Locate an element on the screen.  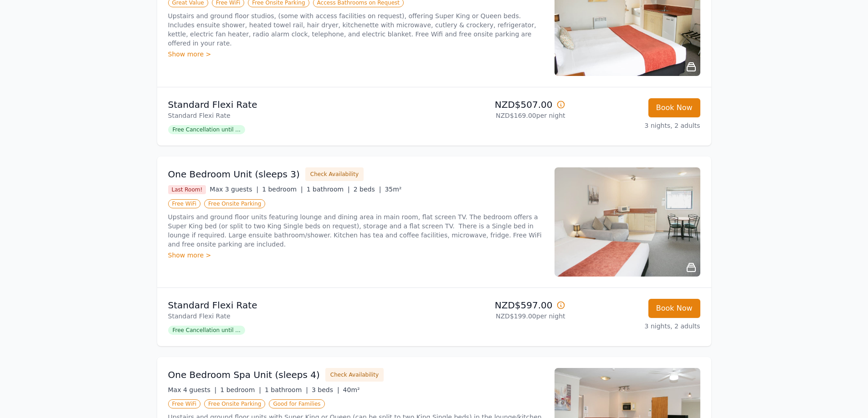
span: Max 3 guests | is located at coordinates (234, 190).